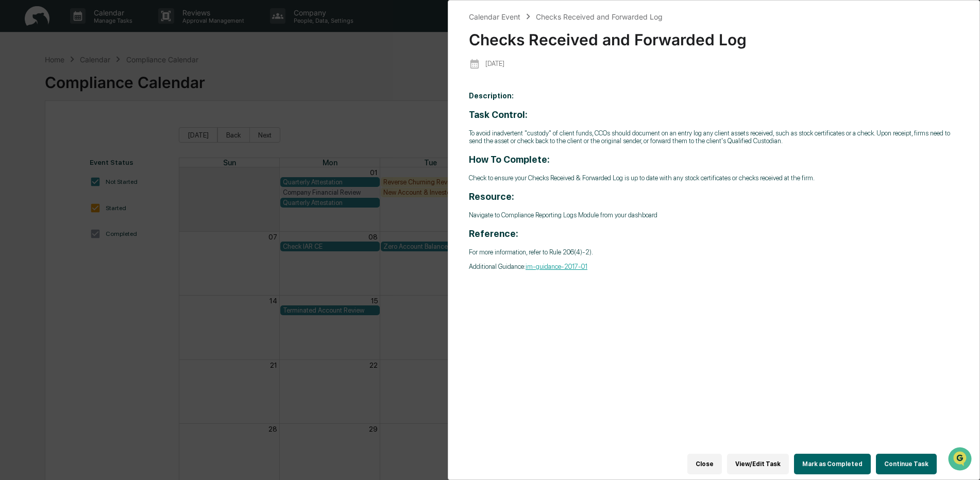 The width and height of the screenshot is (980, 480). Describe the element at coordinates (509, 159) in the screenshot. I see `strong: How To Complete:` at that location.